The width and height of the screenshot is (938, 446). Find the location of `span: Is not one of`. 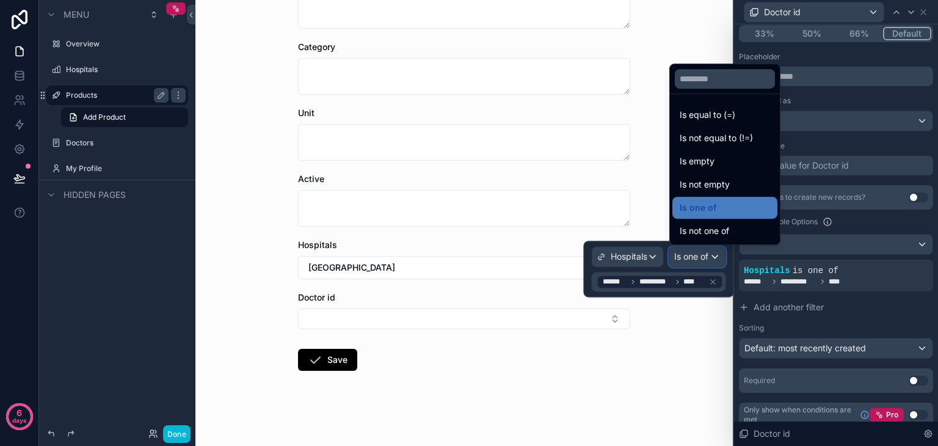

span: Is not one of is located at coordinates (704, 231).